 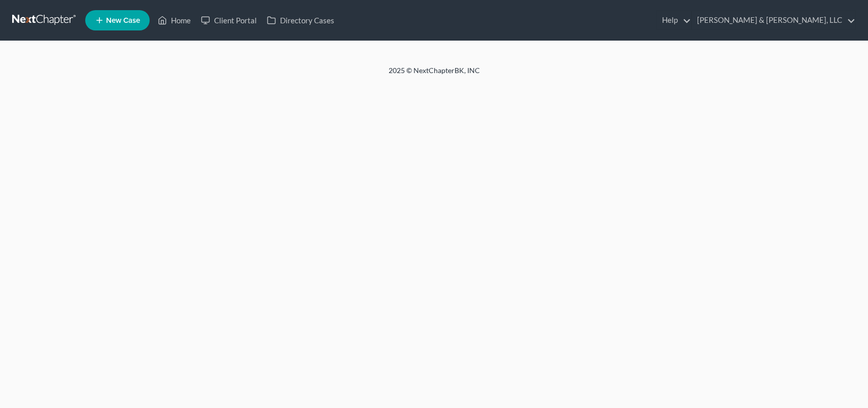 What do you see at coordinates (174, 20) in the screenshot?
I see `a: Home` at bounding box center [174, 20].